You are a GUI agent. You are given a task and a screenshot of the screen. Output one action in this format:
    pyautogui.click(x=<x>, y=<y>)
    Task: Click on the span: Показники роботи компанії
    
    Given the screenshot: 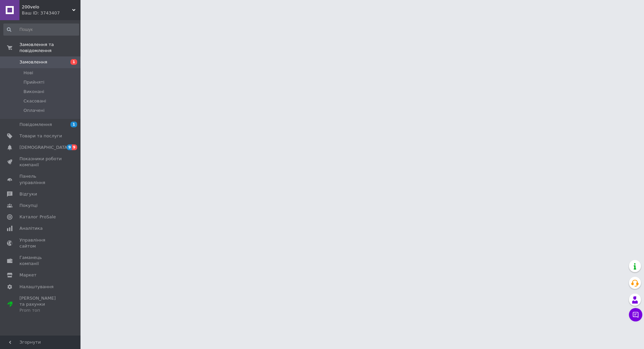 What is the action you would take?
    pyautogui.click(x=41, y=162)
    